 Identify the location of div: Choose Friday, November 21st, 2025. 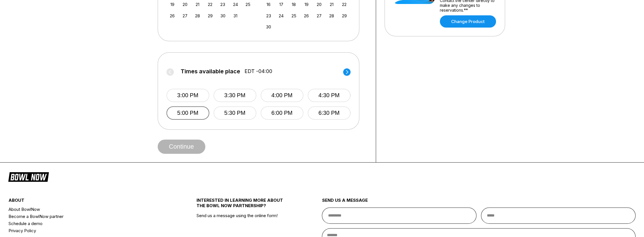
(332, 4).